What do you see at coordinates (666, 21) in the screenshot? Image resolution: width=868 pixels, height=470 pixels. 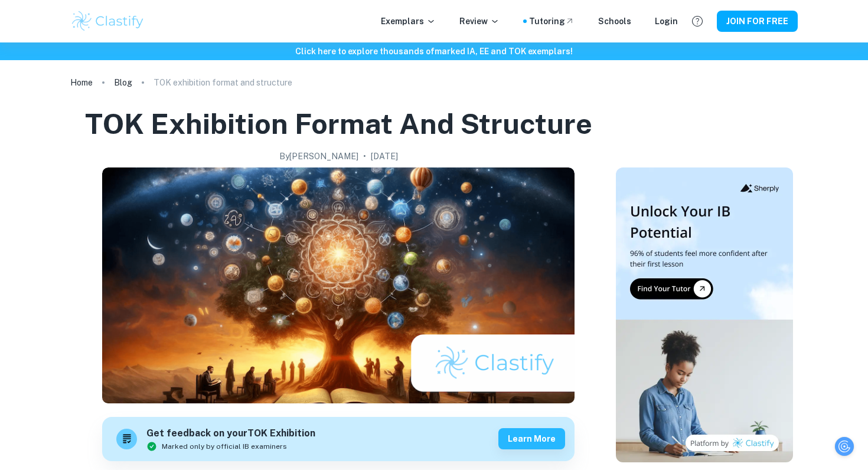 I see `a: Login` at bounding box center [666, 21].